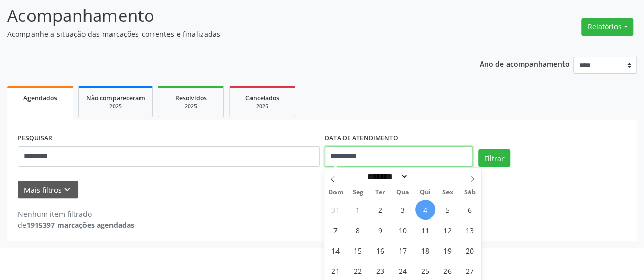  What do you see at coordinates (425, 250) in the screenshot?
I see `span: Setembro 18, 2025` at bounding box center [425, 250].